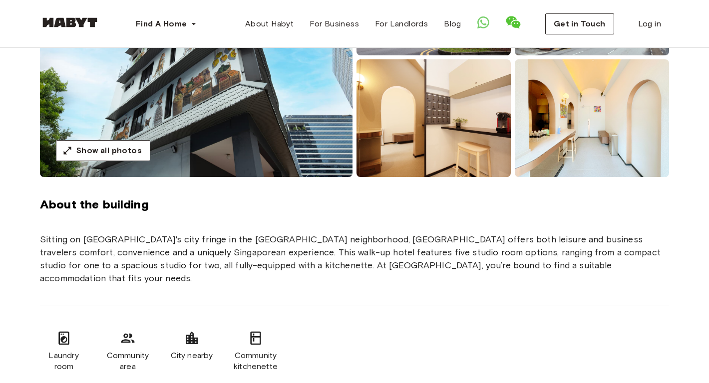 The width and height of the screenshot is (709, 383). I want to click on span: For Landlords, so click(401, 24).